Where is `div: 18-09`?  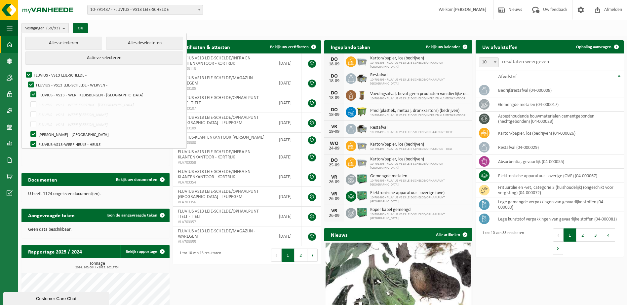 div: 18-09 is located at coordinates (334, 64).